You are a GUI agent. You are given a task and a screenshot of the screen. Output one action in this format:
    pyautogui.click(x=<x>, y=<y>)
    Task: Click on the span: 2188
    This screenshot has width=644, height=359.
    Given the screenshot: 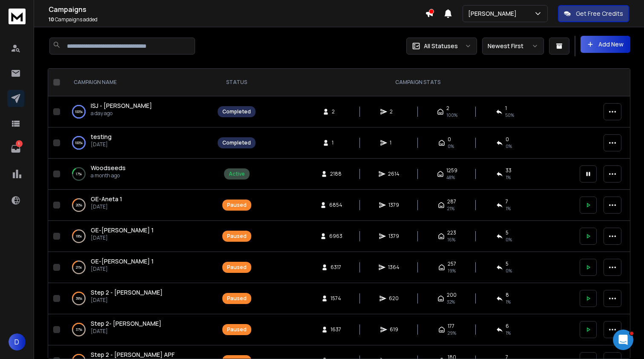 What is the action you would take?
    pyautogui.click(x=335, y=174)
    